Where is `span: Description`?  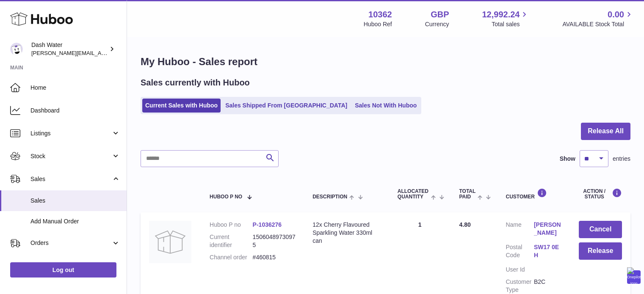
span: Description is located at coordinates (330, 197).